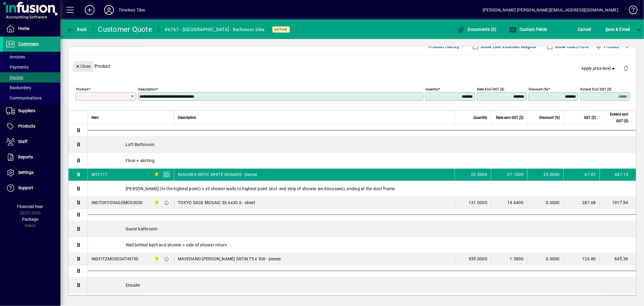  What do you see at coordinates (618, 259) in the screenshot?
I see `td: 845.30` at bounding box center [618, 259].